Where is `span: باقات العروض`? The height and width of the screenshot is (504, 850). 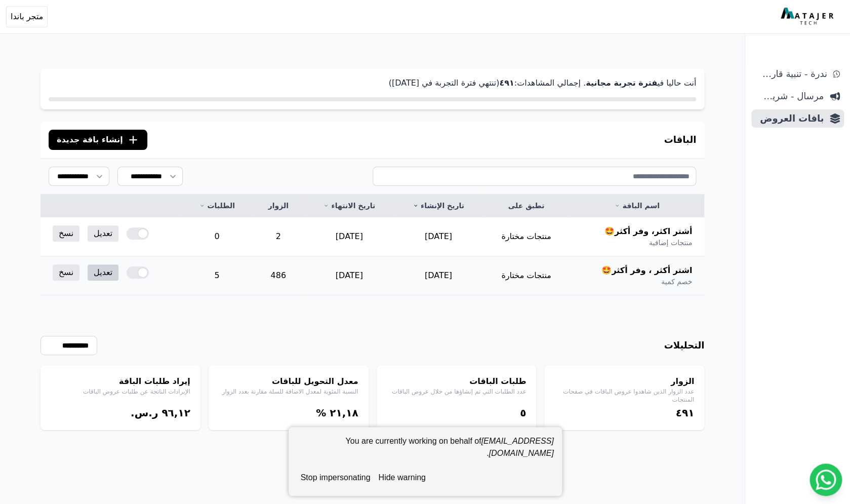 span: باقات العروض is located at coordinates (789, 118).